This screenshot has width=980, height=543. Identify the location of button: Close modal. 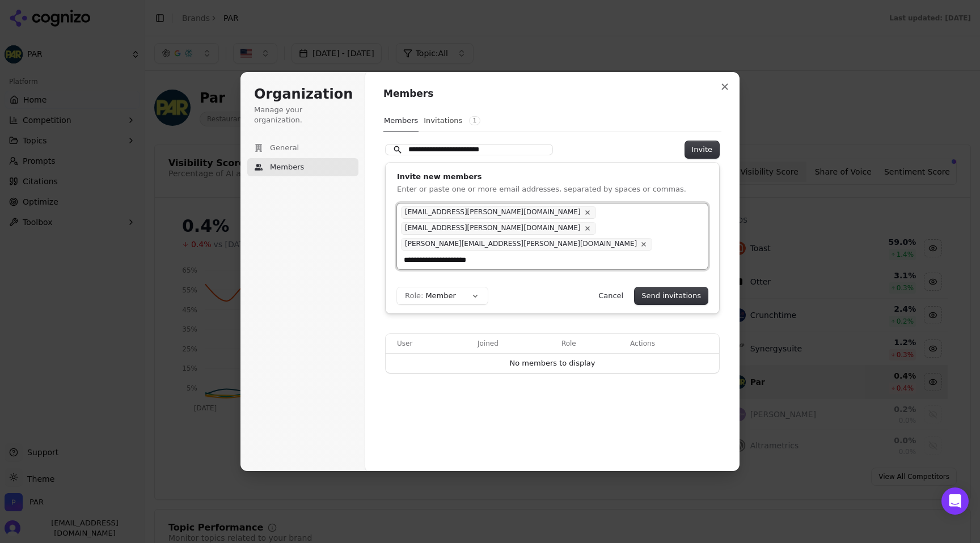
(725, 87).